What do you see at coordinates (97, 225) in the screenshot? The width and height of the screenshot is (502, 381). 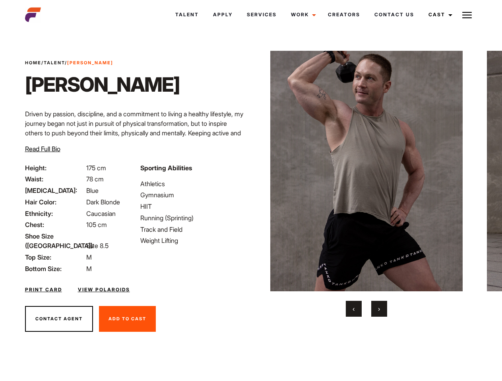 I see `span: 105 cm` at bounding box center [97, 225].